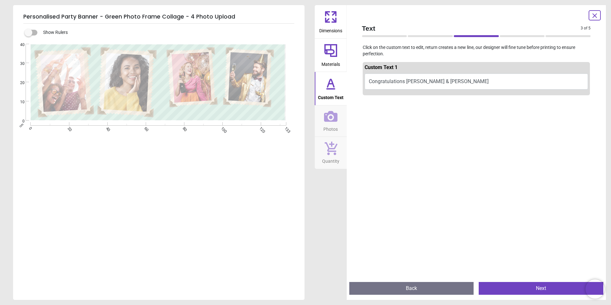 The width and height of the screenshot is (611, 305). What do you see at coordinates (477, 51) in the screenshot?
I see `p: Click on the custom text to edit, return creates a new line, our designer will fine tune before p...` at bounding box center [477, 51].